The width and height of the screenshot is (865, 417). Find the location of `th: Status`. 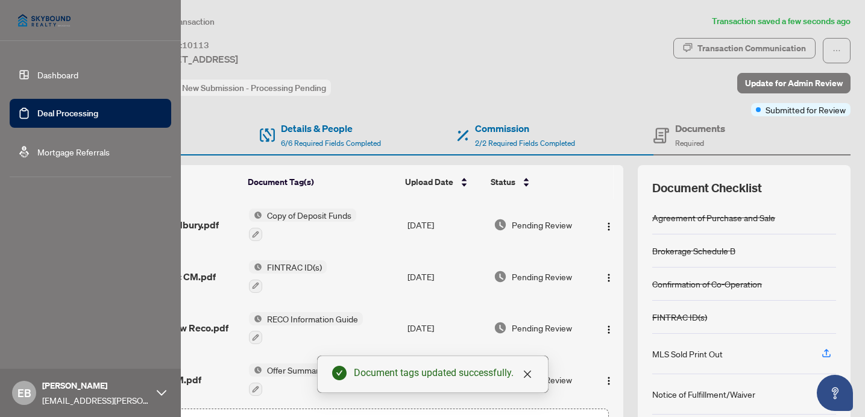

th: Status is located at coordinates (538, 182).